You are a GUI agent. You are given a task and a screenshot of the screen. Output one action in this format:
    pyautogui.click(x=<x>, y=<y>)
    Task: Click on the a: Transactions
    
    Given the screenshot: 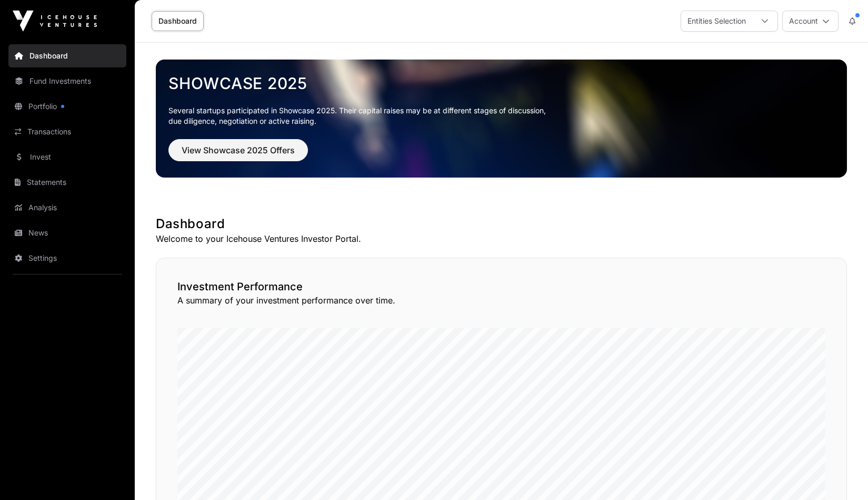 What is the action you would take?
    pyautogui.click(x=67, y=132)
    